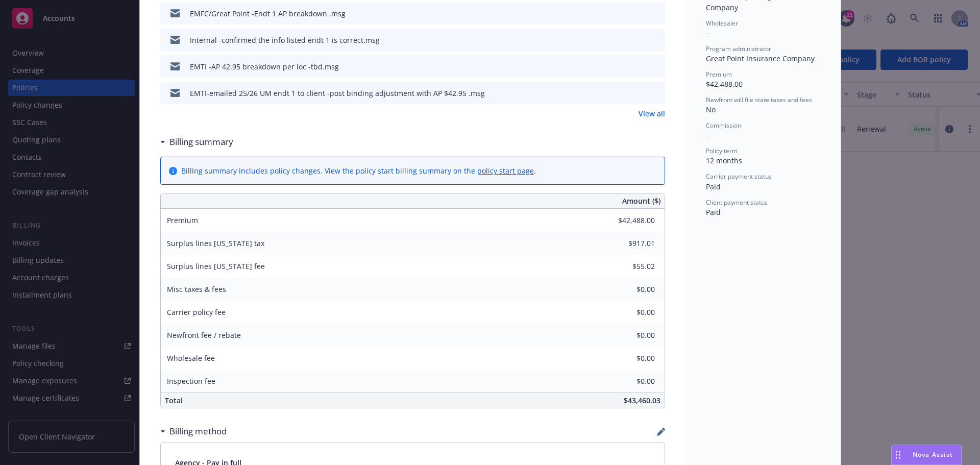  What do you see at coordinates (736, 202) in the screenshot?
I see `span: Client payment status` at bounding box center [736, 202].